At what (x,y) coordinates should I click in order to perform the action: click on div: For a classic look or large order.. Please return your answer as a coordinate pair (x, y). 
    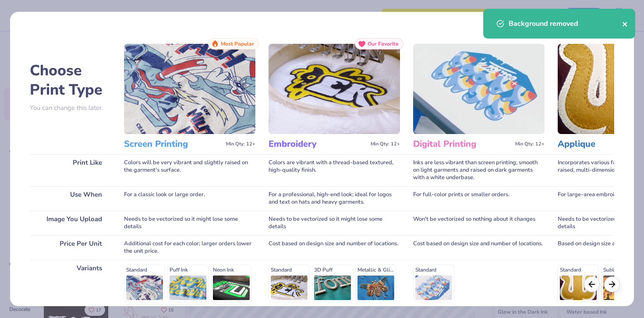
    Looking at the image, I should click on (190, 198).